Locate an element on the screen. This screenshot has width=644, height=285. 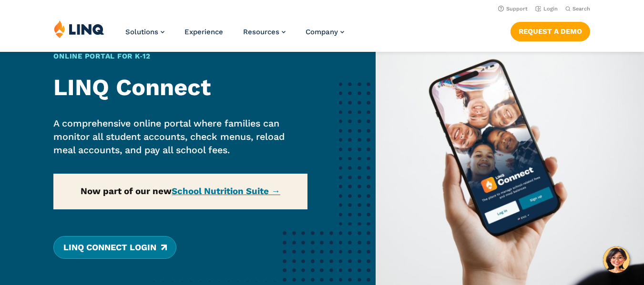
a: LINQ Connect Login is located at coordinates (114, 247).